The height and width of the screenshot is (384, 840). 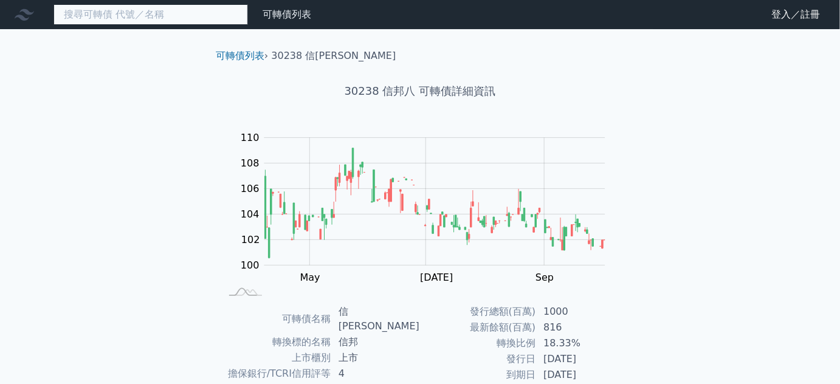 I want to click on input: 搜尋可轉債 代號／名稱, so click(x=151, y=15).